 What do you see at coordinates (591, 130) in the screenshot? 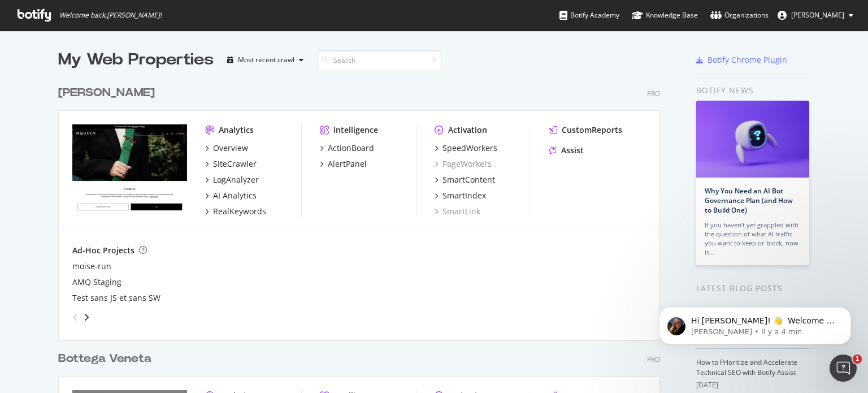
I see `div: CustomReports` at bounding box center [591, 130].